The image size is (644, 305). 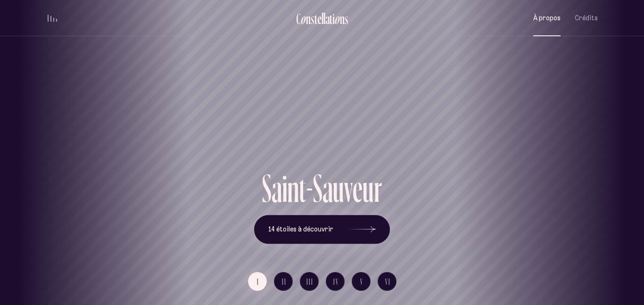 What do you see at coordinates (52, 18) in the screenshot?
I see `button: volume audio` at bounding box center [52, 18].